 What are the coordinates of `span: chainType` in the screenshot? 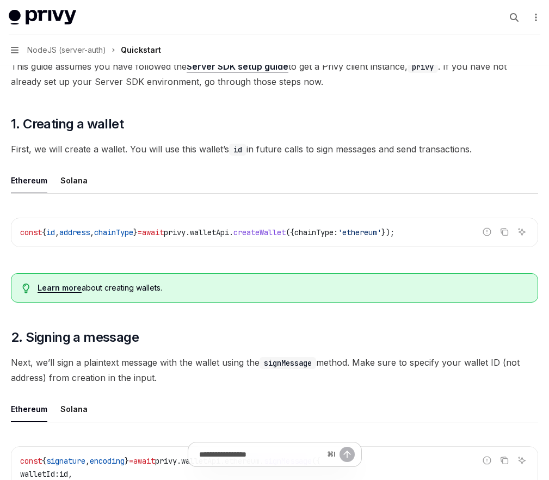 It's located at (114, 233).